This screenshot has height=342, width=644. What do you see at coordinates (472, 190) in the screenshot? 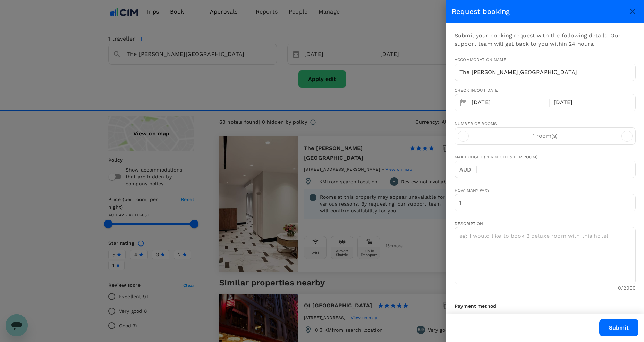
I see `span: How many pax?` at bounding box center [472, 190].